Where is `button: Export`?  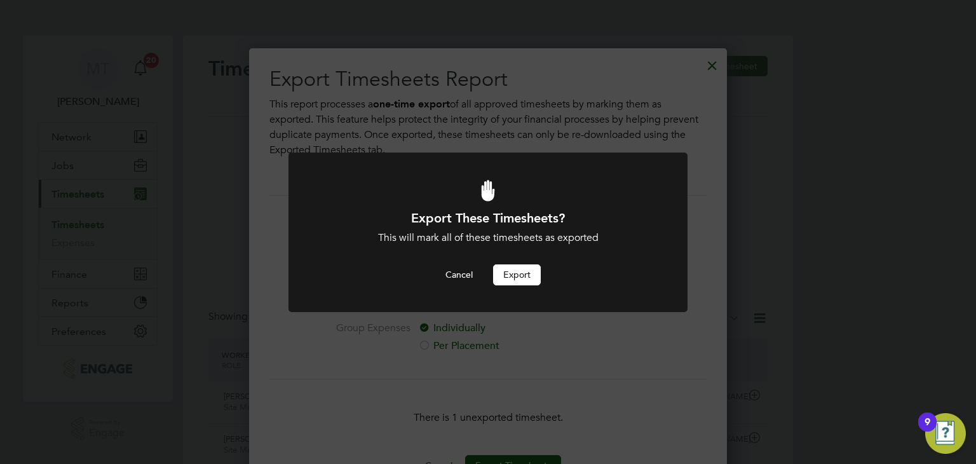
button: Export is located at coordinates (517, 275).